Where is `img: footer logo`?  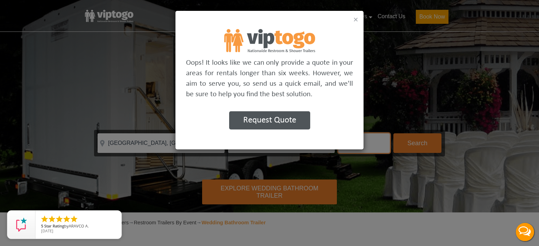 img: footer logo is located at coordinates (269, 41).